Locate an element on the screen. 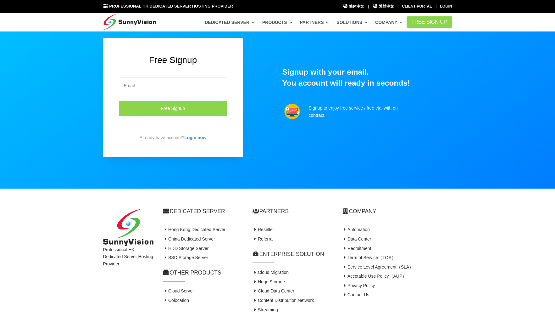 The width and height of the screenshot is (555, 312). h2: Dedicated Server is located at coordinates (203, 211).